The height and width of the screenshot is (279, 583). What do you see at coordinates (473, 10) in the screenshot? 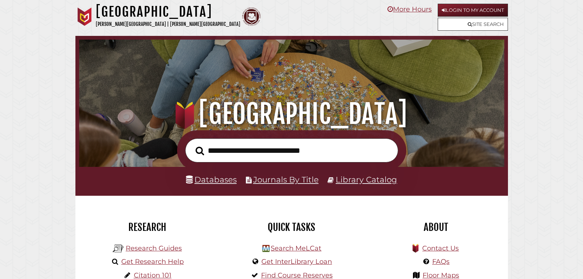
I see `a: Login to My Account` at bounding box center [473, 10].